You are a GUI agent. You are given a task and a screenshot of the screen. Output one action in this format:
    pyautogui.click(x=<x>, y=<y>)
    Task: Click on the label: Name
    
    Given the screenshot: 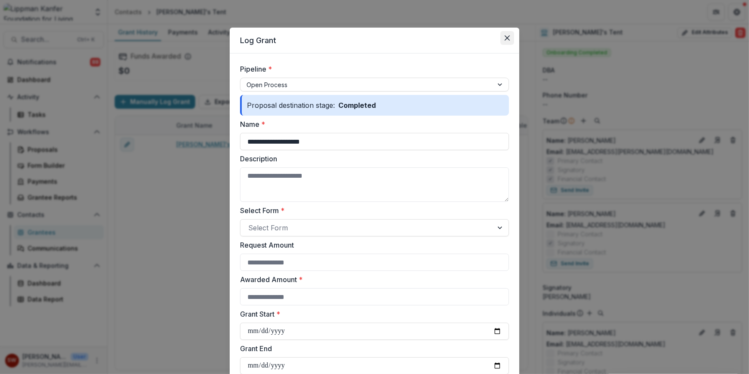 What is the action you would take?
    pyautogui.click(x=372, y=124)
    